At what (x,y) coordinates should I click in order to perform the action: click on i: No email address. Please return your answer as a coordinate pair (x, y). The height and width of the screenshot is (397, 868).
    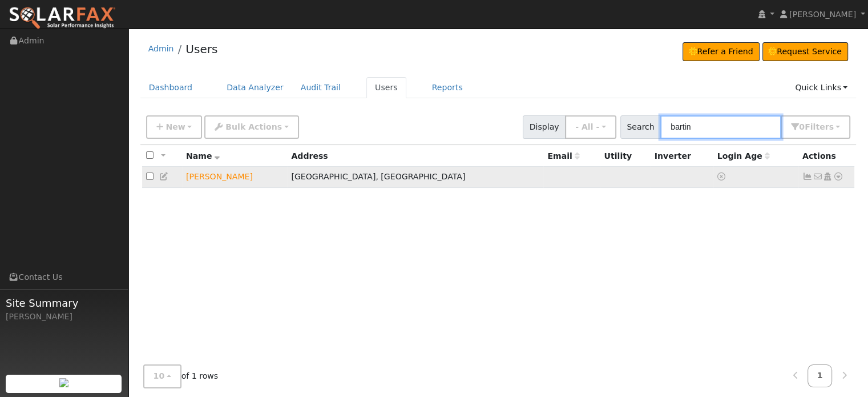
    Looking at the image, I should click on (818, 177).